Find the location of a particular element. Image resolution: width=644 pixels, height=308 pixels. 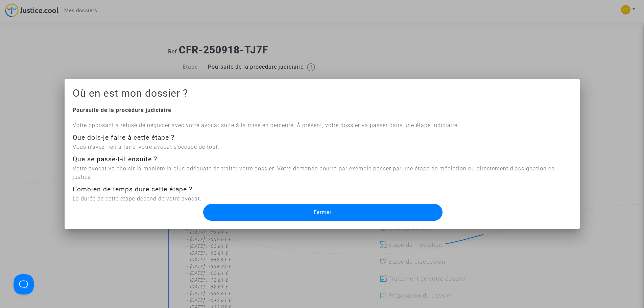

p: La durée de cette étape dépend de votre avocat. is located at coordinates (322, 199).